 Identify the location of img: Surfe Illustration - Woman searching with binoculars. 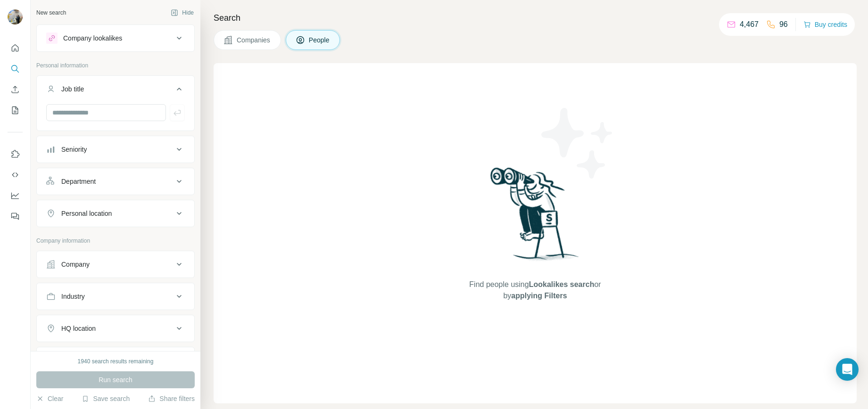
(535, 217).